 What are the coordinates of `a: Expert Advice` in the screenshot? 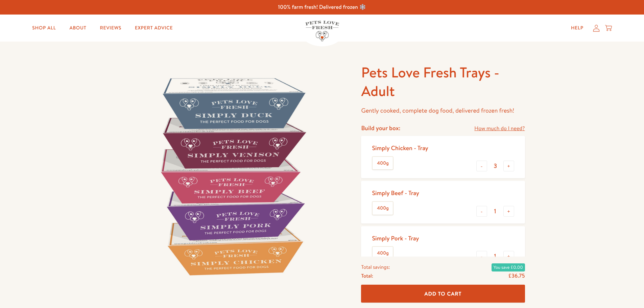 It's located at (154, 28).